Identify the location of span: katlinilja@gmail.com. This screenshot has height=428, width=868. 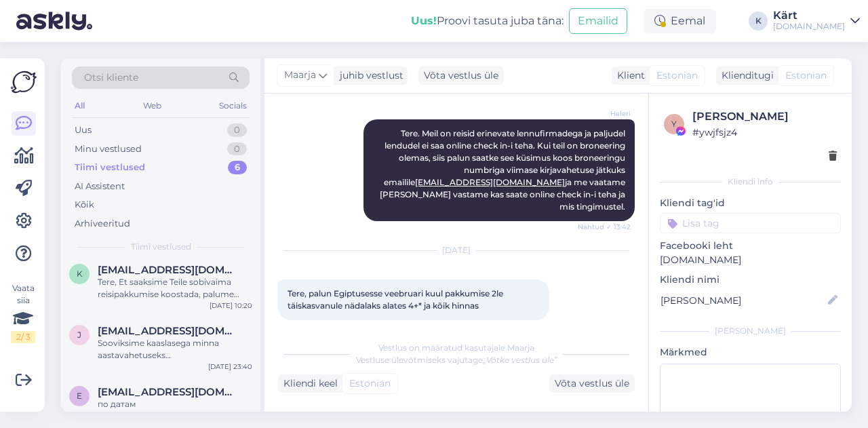
(168, 270).